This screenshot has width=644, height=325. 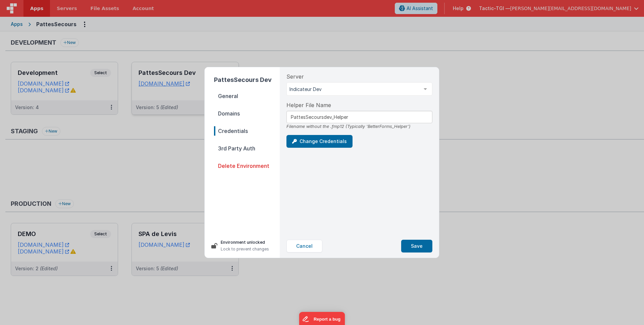 What do you see at coordinates (247, 148) in the screenshot?
I see `span: 3rd Party Auth` at bounding box center [247, 148].